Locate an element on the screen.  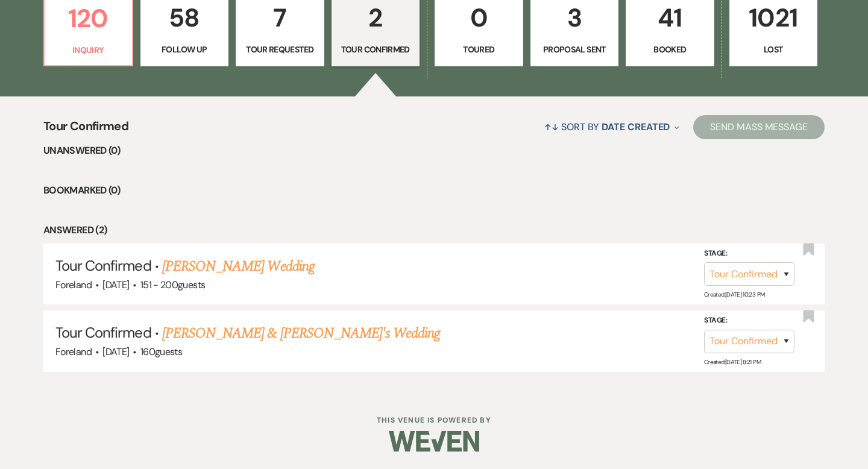
button: Sort By Date Created is located at coordinates (612, 127).